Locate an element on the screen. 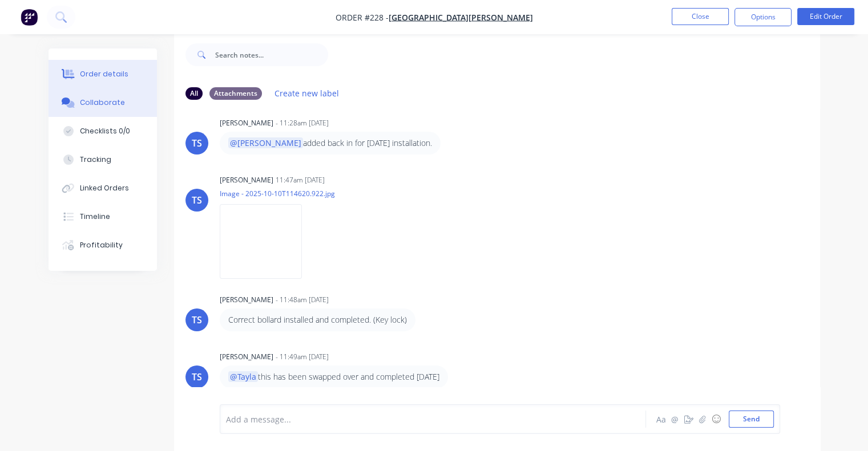 The width and height of the screenshot is (868, 451). div: All is located at coordinates (194, 93).